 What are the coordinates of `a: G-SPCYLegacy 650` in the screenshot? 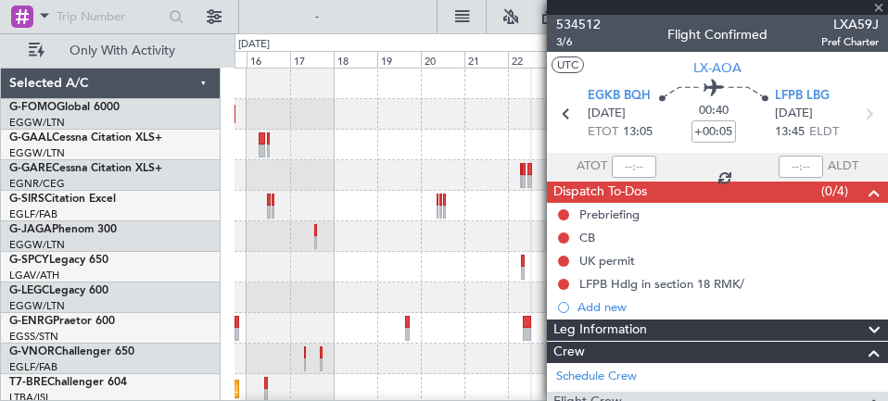 It's located at (58, 261).